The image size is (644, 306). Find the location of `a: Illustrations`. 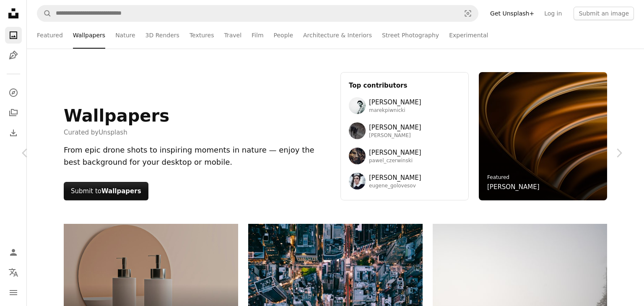

a: Illustrations is located at coordinates (14, 56).